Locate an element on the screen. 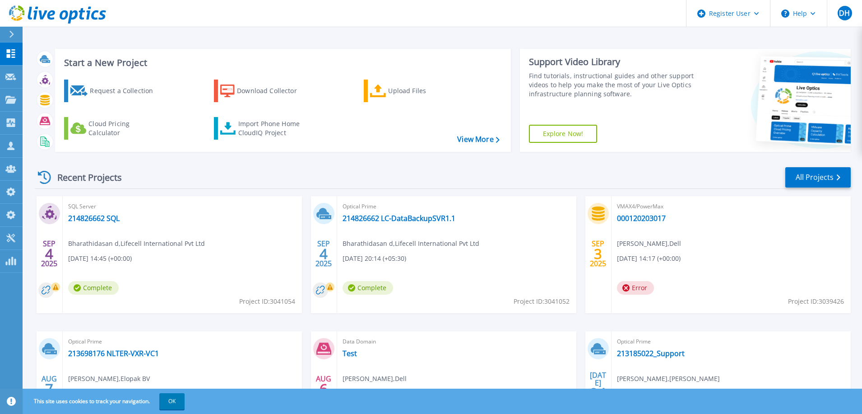  a: 213698176 NLTER-VXR-VC1 is located at coordinates (113, 353).